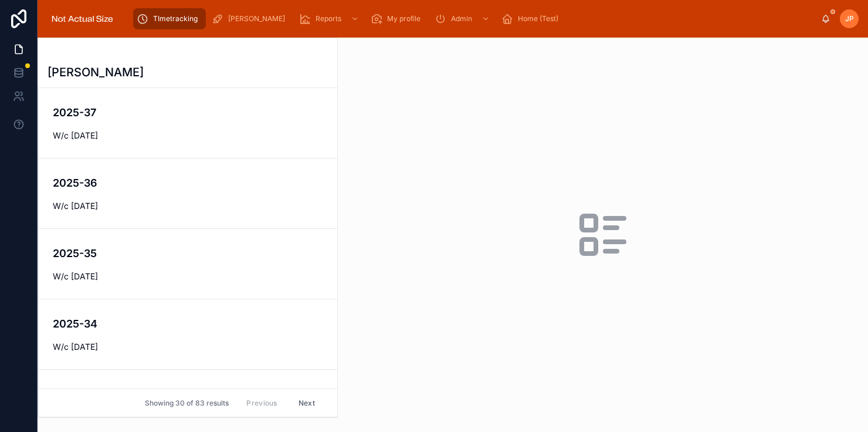  Describe the element at coordinates (188, 394) in the screenshot. I see `h4: 2025-33` at that location.